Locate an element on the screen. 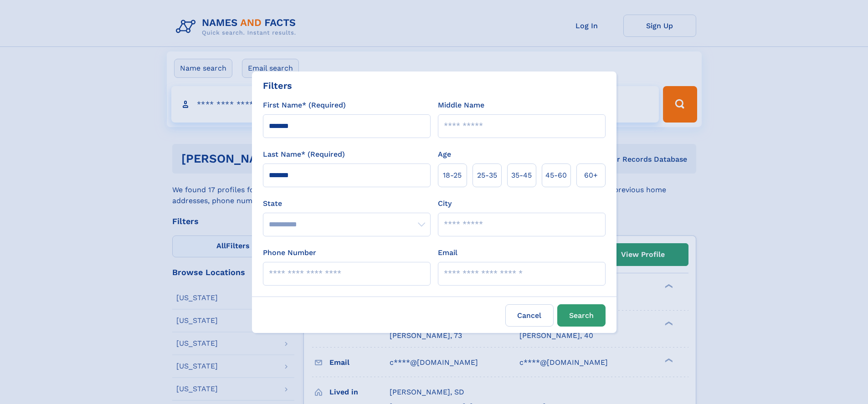  span: 60+ is located at coordinates (592, 175).